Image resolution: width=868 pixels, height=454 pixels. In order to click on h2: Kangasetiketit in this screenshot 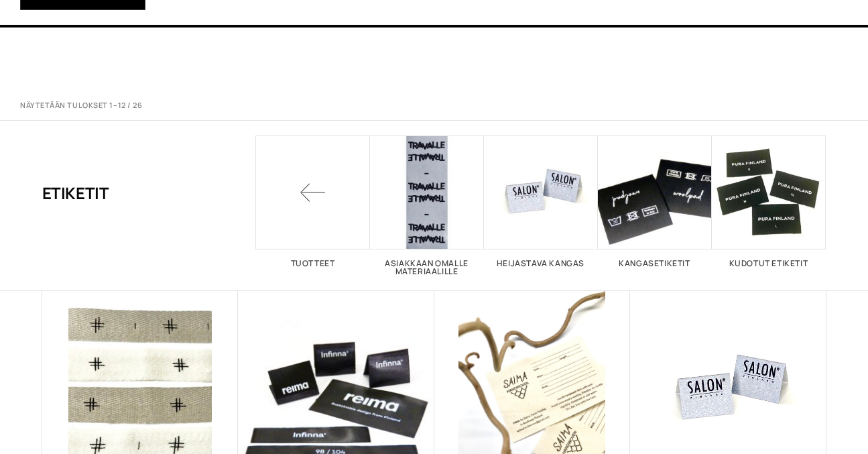, I will do `click(655, 263)`.